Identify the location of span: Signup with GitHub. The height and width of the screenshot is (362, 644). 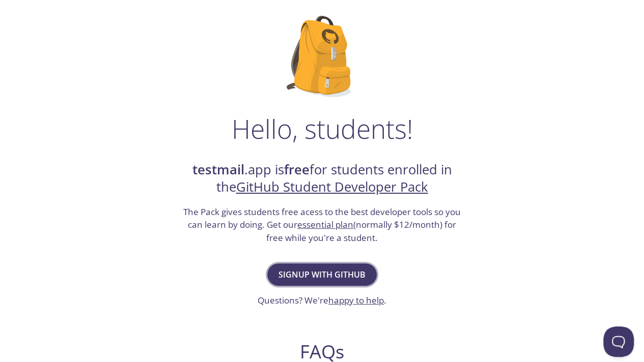
(322, 275).